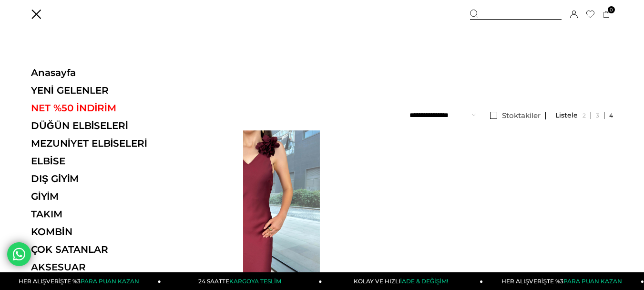 The height and width of the screenshot is (290, 644). I want to click on a: ÇOK SATANLAR, so click(96, 249).